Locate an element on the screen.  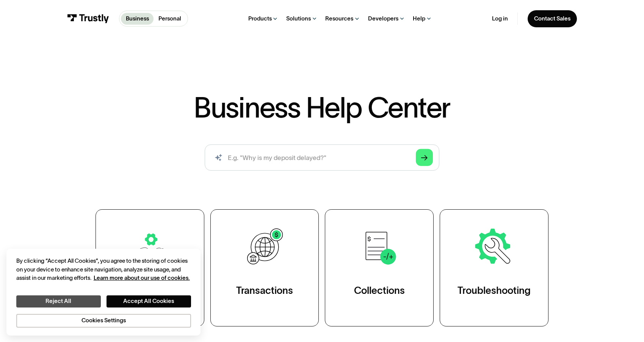
a: Personal is located at coordinates (170, 19).